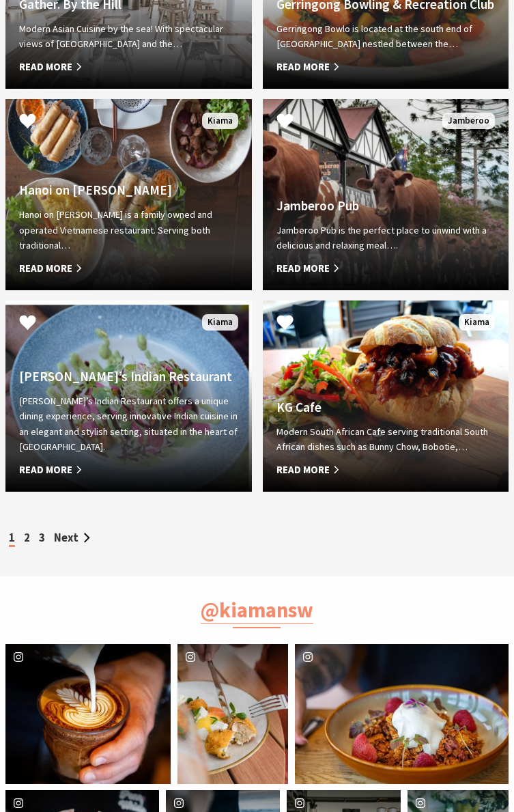 This screenshot has height=812, width=514. I want to click on button: Click to Favourite JJ’s Indian Restaurant, so click(27, 324).